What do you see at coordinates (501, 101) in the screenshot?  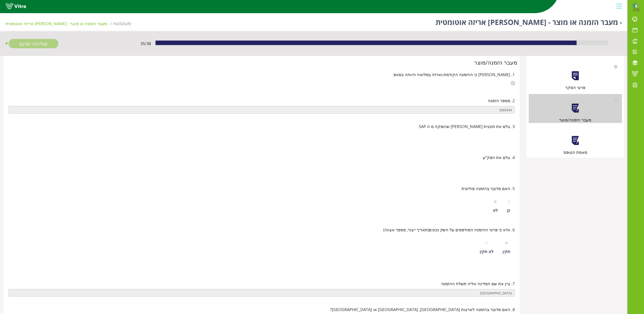 I see `span: 2. מספר הזמנה` at bounding box center [501, 101].